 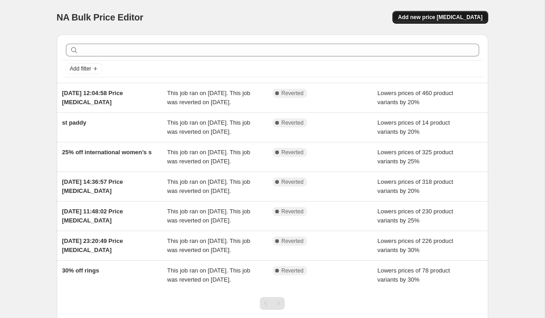 I want to click on span: 30% off rings, so click(x=81, y=270).